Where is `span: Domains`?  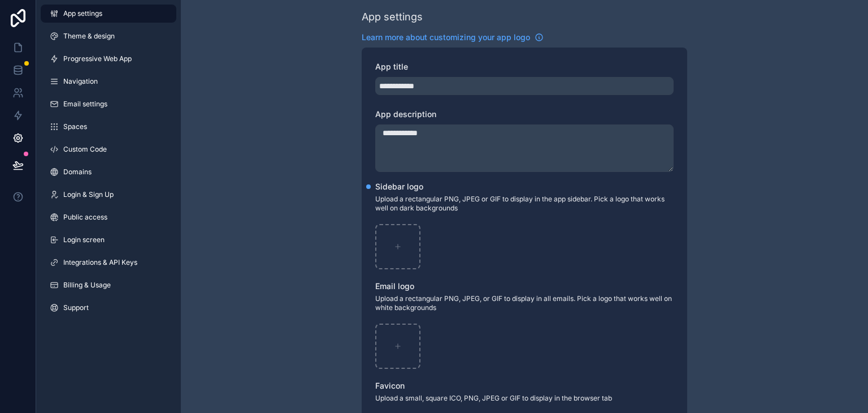 span: Domains is located at coordinates (77, 171).